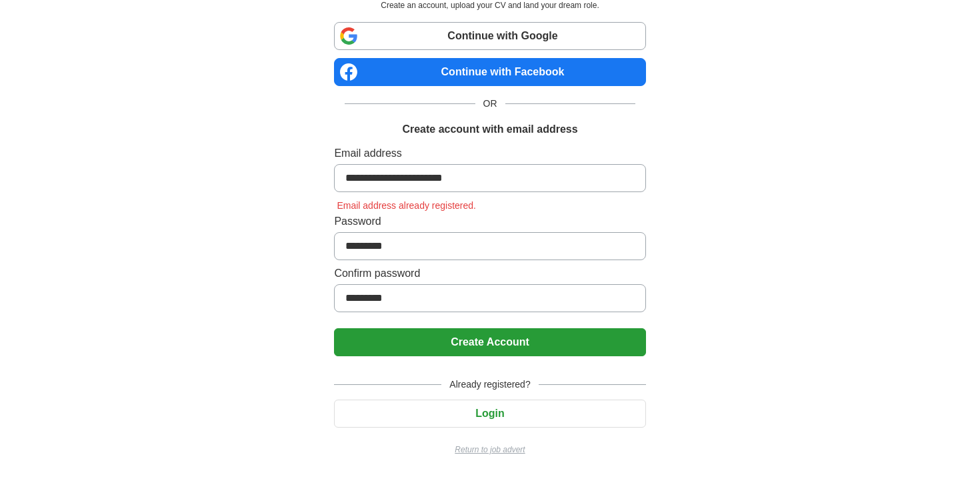 Image resolution: width=980 pixels, height=477 pixels. What do you see at coordinates (490, 153) in the screenshot?
I see `label: Email address` at bounding box center [490, 153].